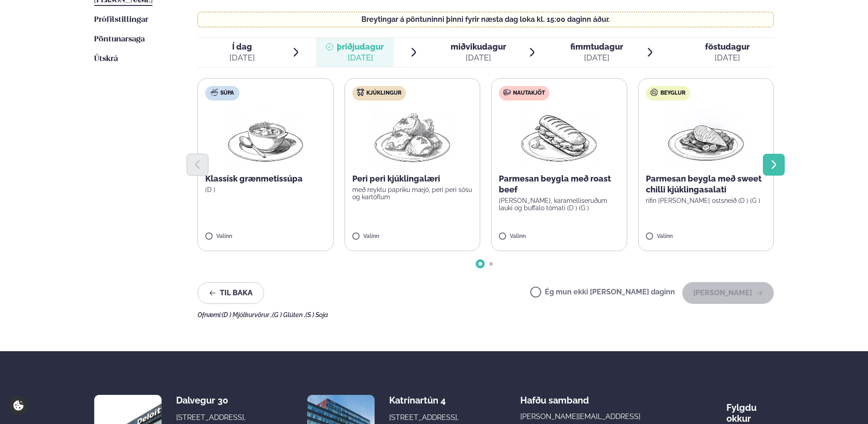  I want to click on p: Parmesan beygla með sweet chilli kjúklingasalati, so click(706, 185).